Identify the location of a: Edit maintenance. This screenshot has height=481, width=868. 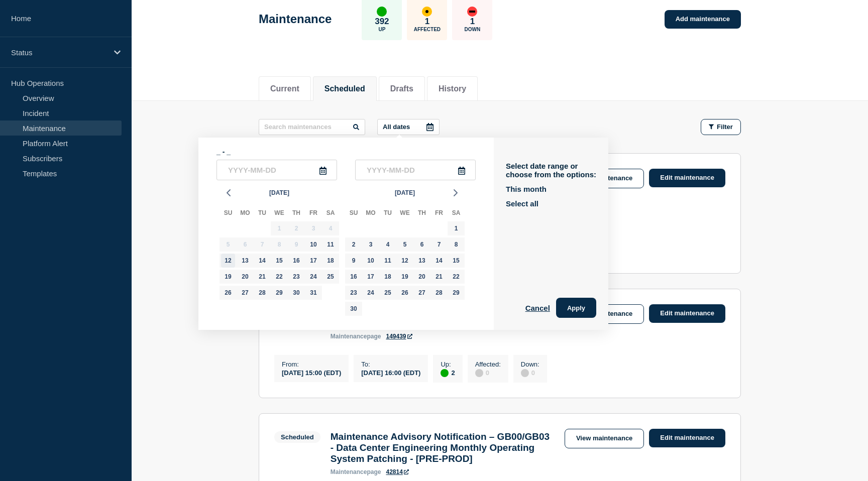
(687, 178).